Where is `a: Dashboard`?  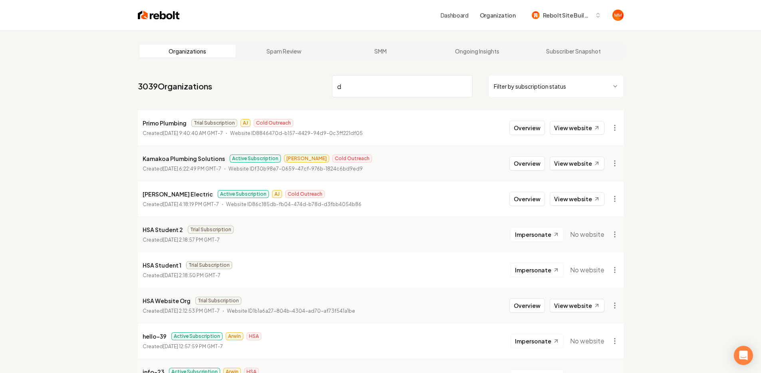 a: Dashboard is located at coordinates (455, 15).